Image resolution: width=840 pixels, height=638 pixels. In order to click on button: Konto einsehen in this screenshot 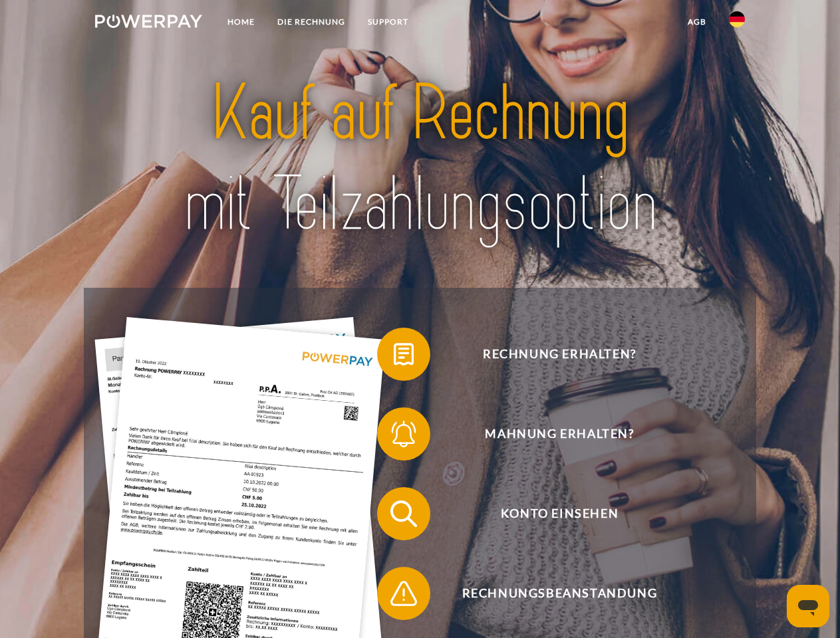, I will do `click(550, 514)`.